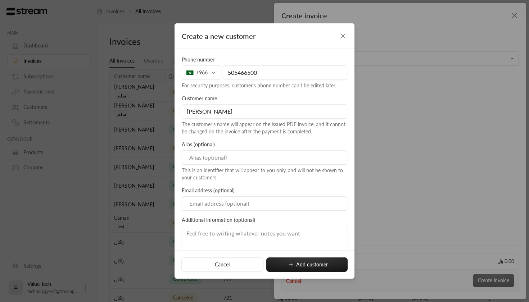 The image size is (529, 302). What do you see at coordinates (307, 265) in the screenshot?
I see `button: Add customer` at bounding box center [307, 265].